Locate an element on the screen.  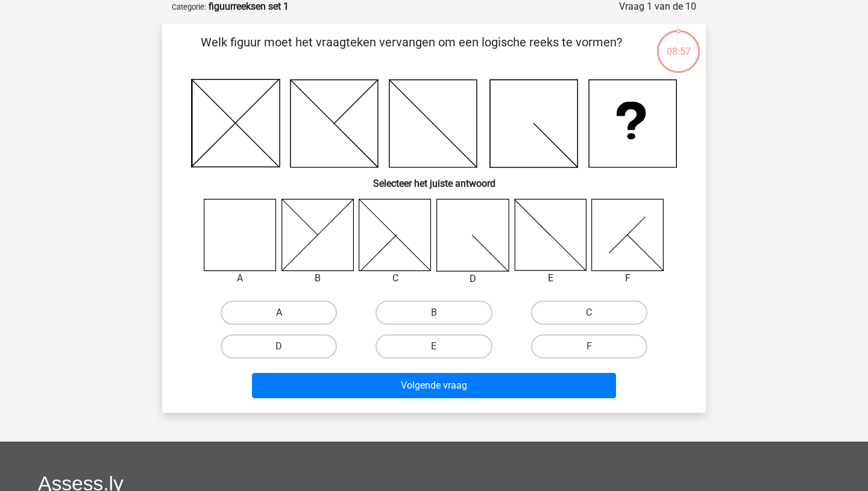
label: A is located at coordinates (278, 312).